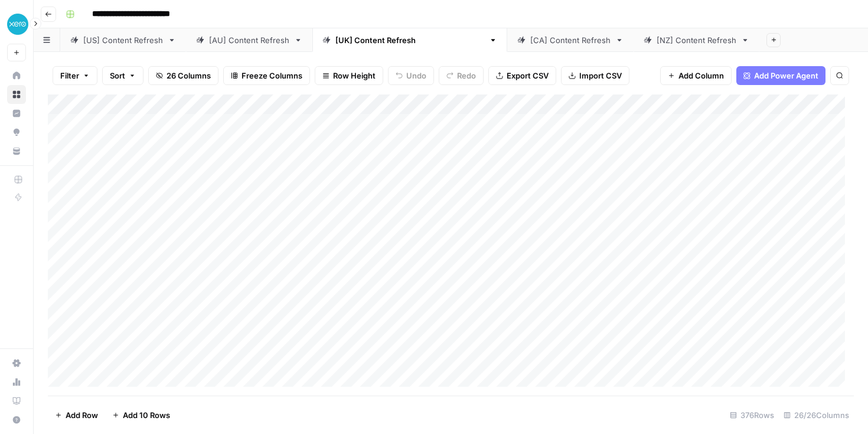  I want to click on button: Sort, so click(122, 75).